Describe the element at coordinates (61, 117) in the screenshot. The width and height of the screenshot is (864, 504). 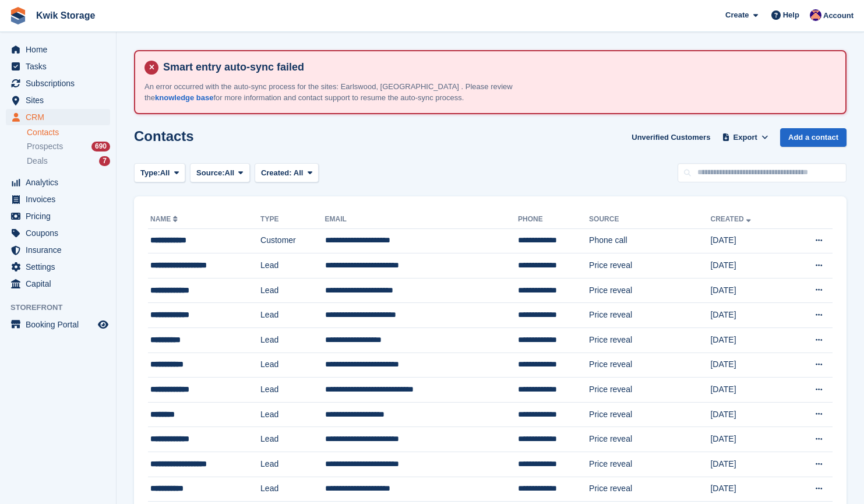
I see `span: CRM` at that location.